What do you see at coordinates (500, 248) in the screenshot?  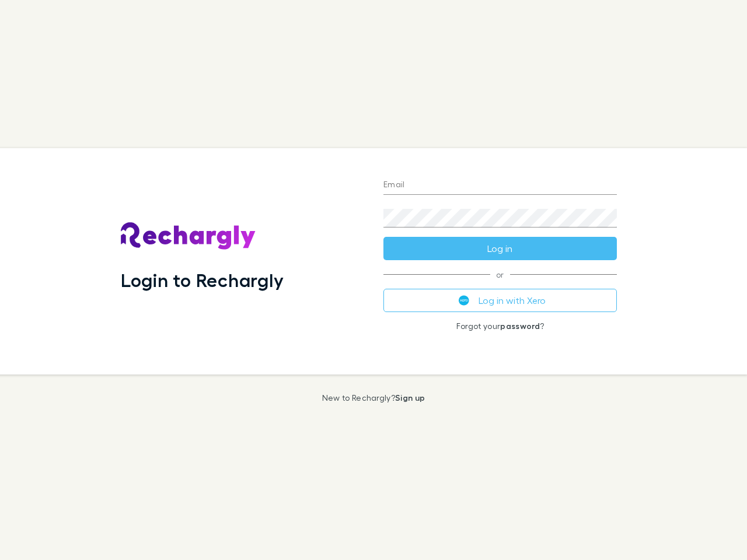 I see `button: Log in` at bounding box center [500, 248].